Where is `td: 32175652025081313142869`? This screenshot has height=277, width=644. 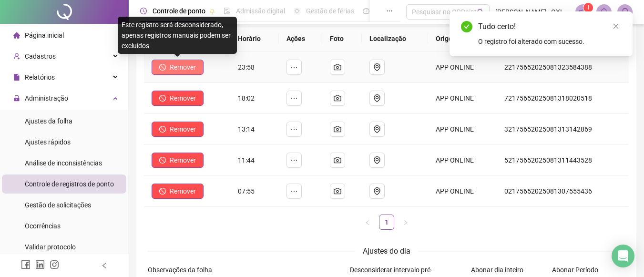
td: 32175652025081313142869 is located at coordinates (562, 129).